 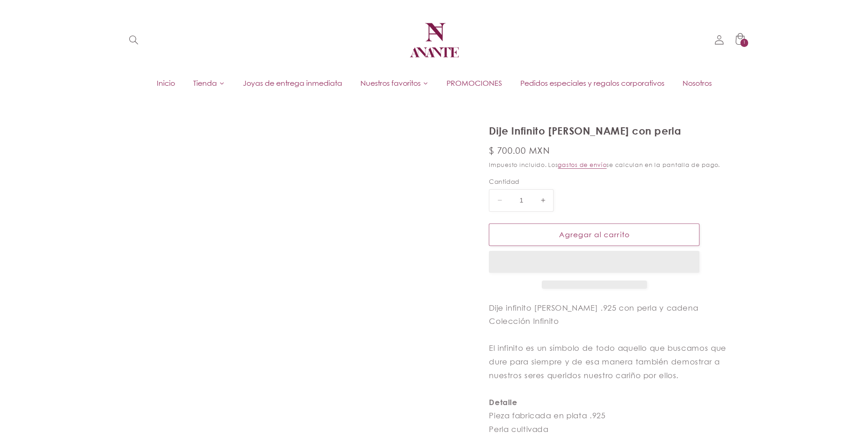 What do you see at coordinates (209, 83) in the screenshot?
I see `a: Tienda` at bounding box center [209, 83].